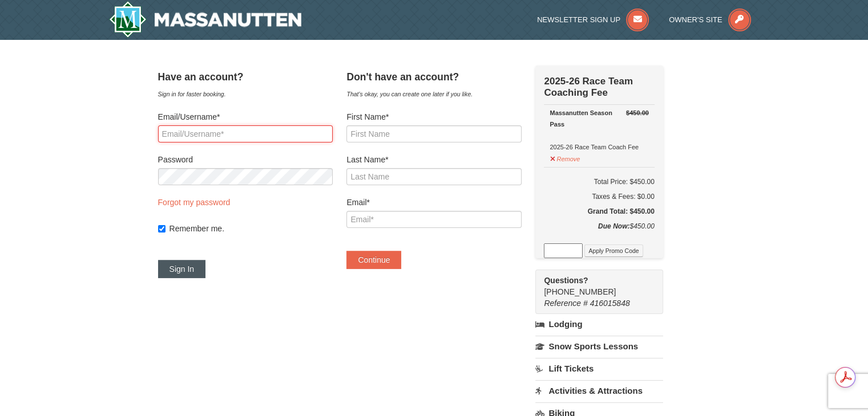 Image resolution: width=868 pixels, height=416 pixels. I want to click on input: Last Name, so click(434, 177).